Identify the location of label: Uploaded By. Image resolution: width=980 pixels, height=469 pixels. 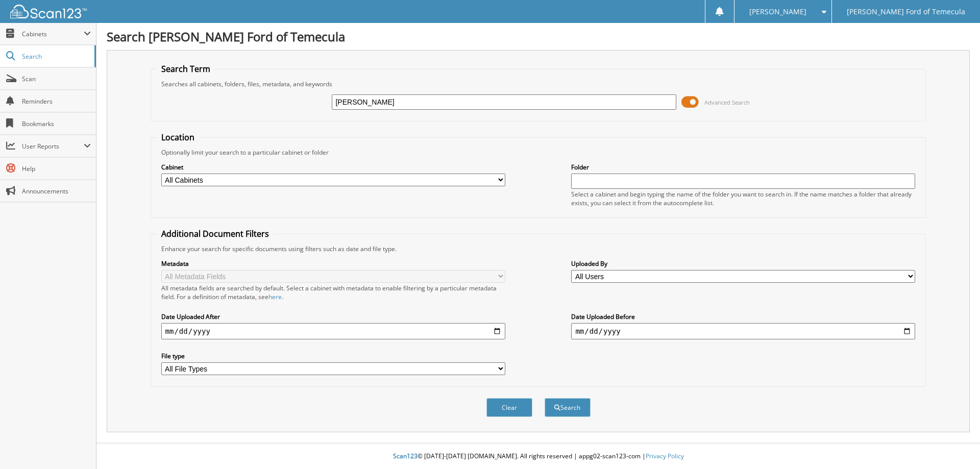
(743, 263).